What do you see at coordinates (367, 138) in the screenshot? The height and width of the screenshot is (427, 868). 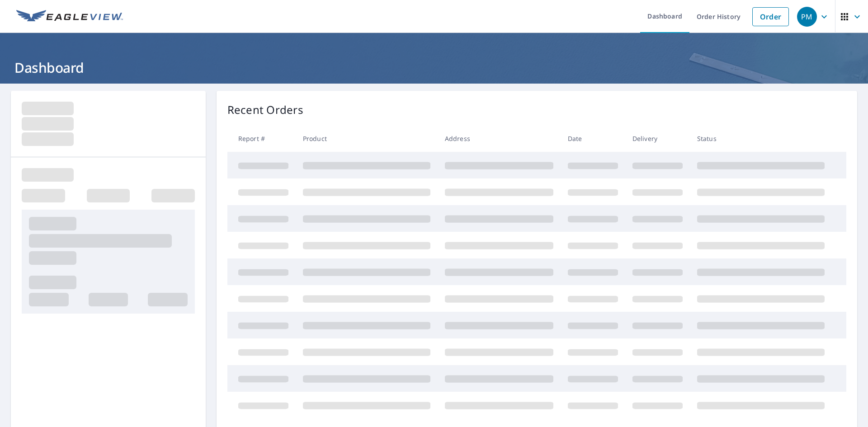 I see `th: Product` at bounding box center [367, 138].